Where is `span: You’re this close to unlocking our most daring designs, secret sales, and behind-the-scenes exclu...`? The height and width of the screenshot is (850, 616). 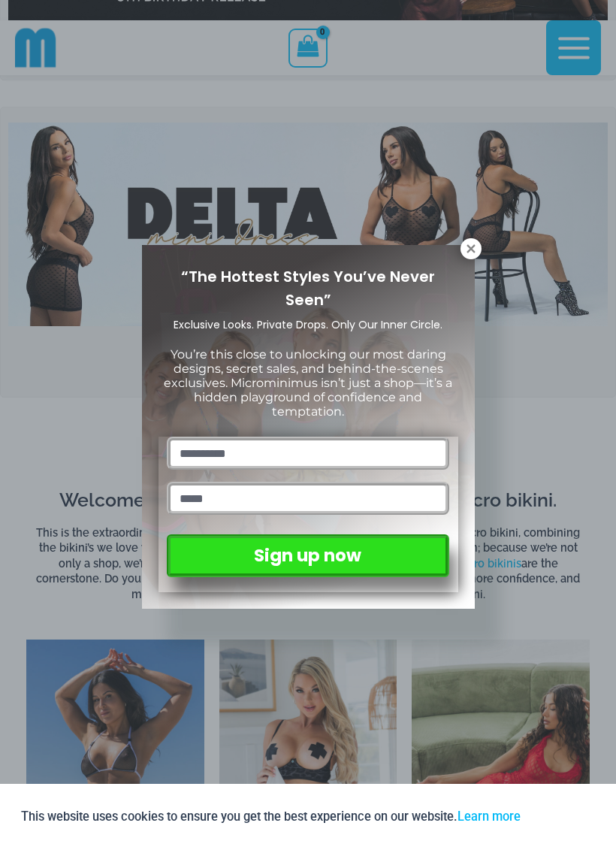 span: You’re this close to unlocking our most daring designs, secret sales, and behind-the-scenes exclu... is located at coordinates (308, 383).